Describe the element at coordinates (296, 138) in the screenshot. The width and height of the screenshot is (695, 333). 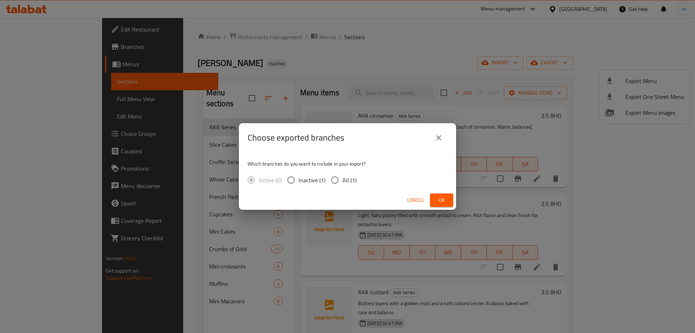
I see `h2: Choose exported branches` at that location.